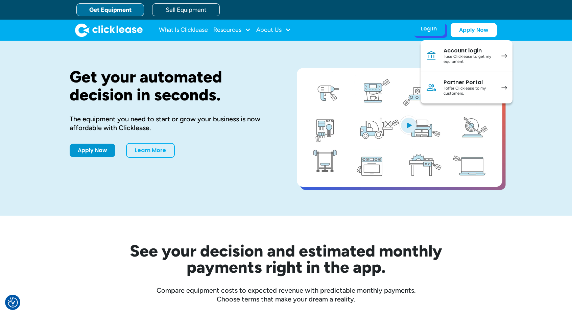  What do you see at coordinates (183, 30) in the screenshot?
I see `a: What Is Clicklease` at bounding box center [183, 30].